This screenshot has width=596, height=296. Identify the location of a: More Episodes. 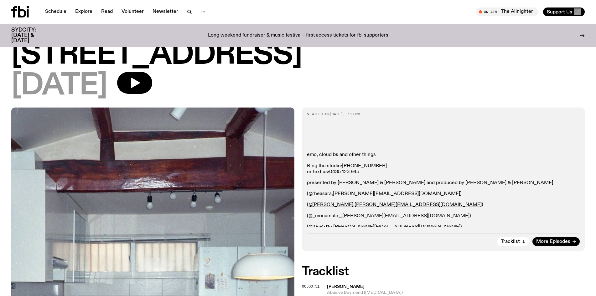
(555, 242).